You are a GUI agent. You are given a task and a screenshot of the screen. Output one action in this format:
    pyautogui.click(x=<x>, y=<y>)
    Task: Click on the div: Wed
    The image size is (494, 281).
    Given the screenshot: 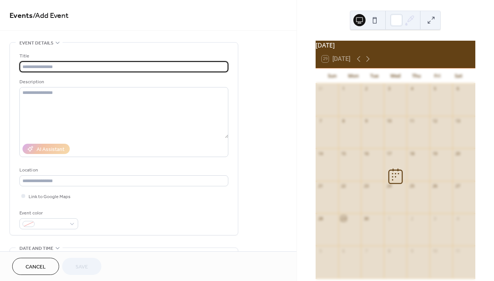 What is the action you would take?
    pyautogui.click(x=395, y=76)
    